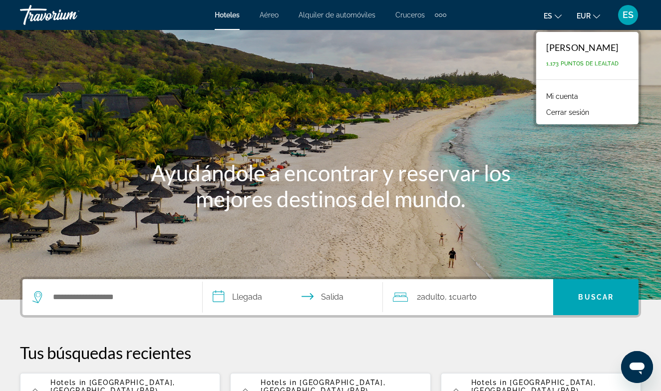  Describe the element at coordinates (431, 297) in the screenshot. I see `span: 2` at that location.